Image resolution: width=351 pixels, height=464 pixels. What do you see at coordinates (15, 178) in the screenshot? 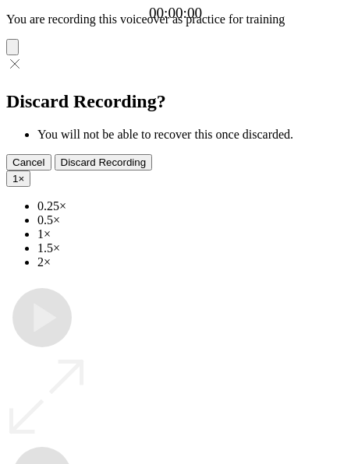
I see `span: 1` at bounding box center [15, 178].